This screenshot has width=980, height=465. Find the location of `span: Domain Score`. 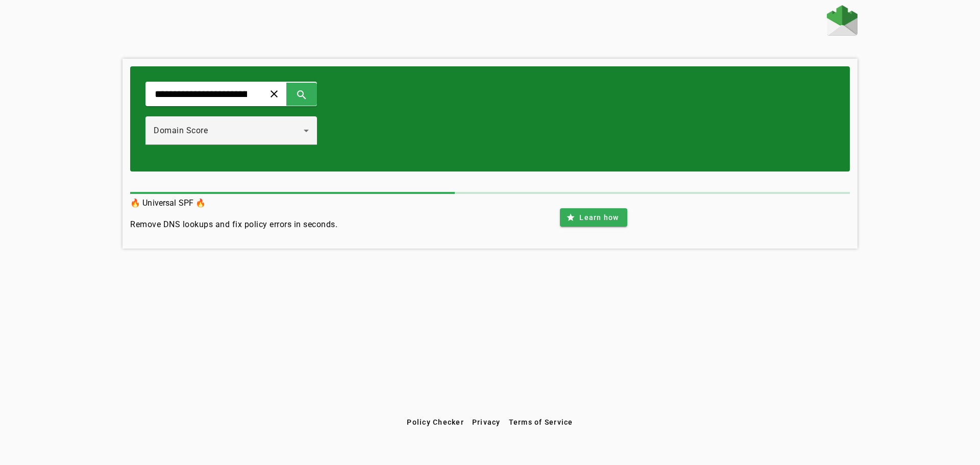

span: Domain Score is located at coordinates (180, 130).